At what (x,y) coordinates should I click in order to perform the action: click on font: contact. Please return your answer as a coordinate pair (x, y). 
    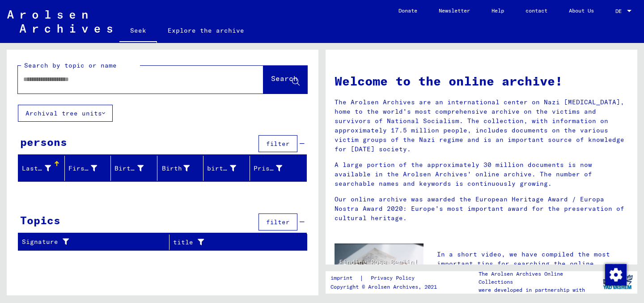
    Looking at the image, I should click on (536, 10).